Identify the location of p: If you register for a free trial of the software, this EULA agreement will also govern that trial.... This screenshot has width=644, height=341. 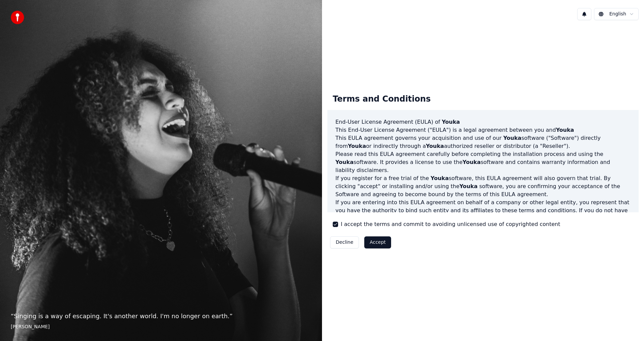
(483, 187).